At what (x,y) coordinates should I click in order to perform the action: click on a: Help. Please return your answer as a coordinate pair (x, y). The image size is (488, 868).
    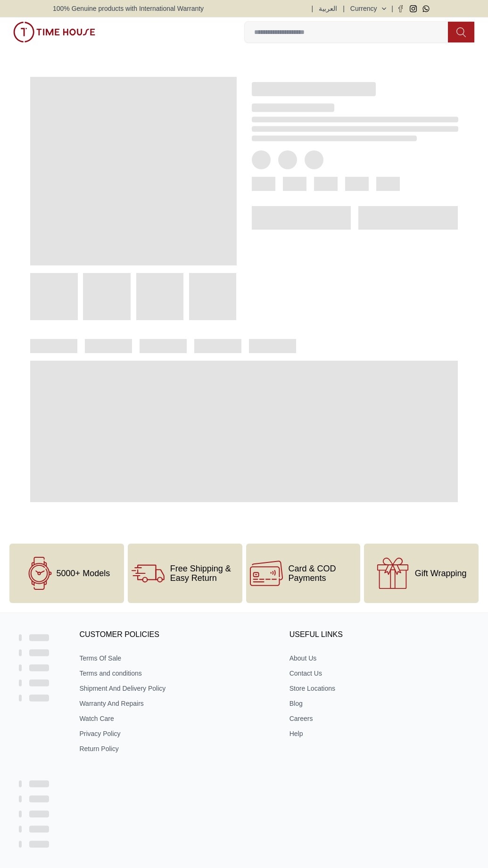
    Looking at the image, I should click on (384, 733).